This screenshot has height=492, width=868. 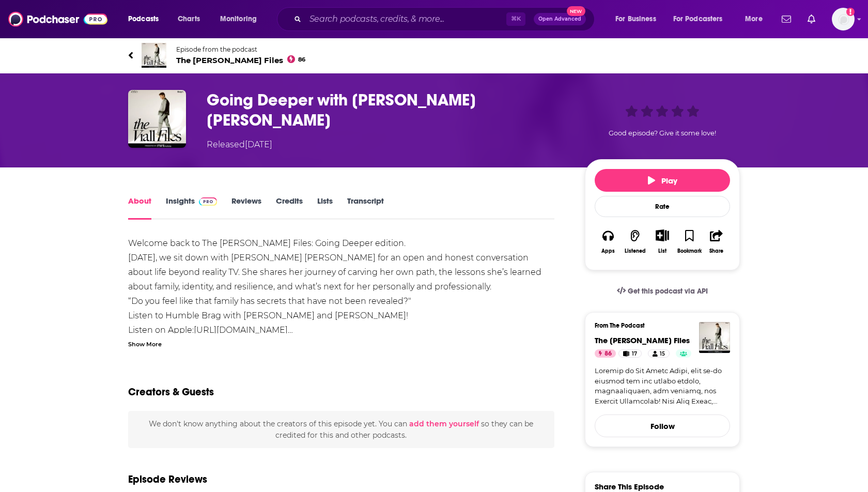 I want to click on h3: From The Podcast, so click(x=659, y=326).